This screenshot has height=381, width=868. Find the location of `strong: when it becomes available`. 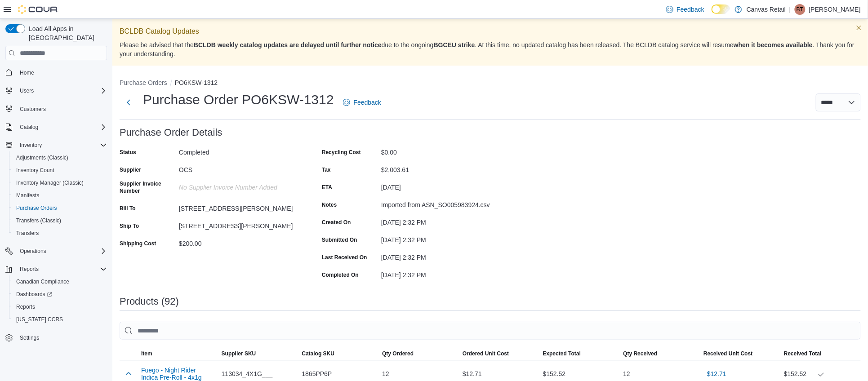

strong: when it becomes available is located at coordinates (773, 45).